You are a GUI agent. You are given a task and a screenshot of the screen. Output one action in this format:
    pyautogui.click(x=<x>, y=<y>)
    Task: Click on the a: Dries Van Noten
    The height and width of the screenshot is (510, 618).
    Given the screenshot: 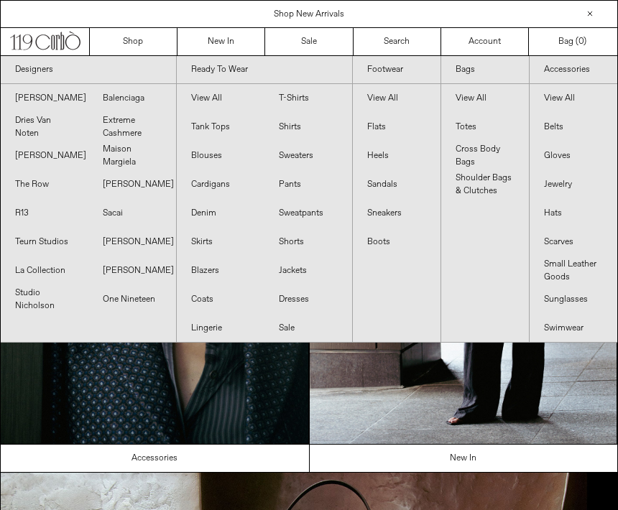 What is the action you would take?
    pyautogui.click(x=45, y=127)
    